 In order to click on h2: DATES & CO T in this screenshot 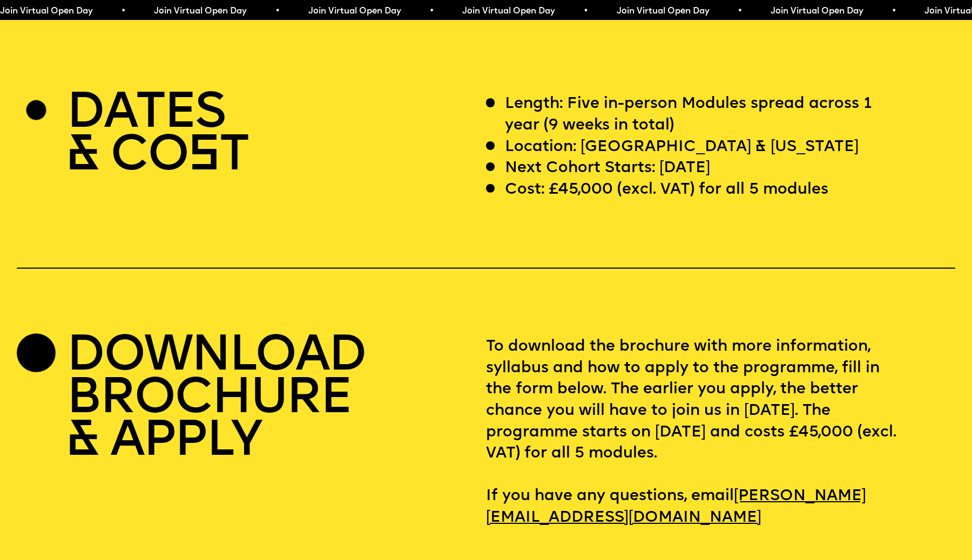, I will do `click(158, 136)`.